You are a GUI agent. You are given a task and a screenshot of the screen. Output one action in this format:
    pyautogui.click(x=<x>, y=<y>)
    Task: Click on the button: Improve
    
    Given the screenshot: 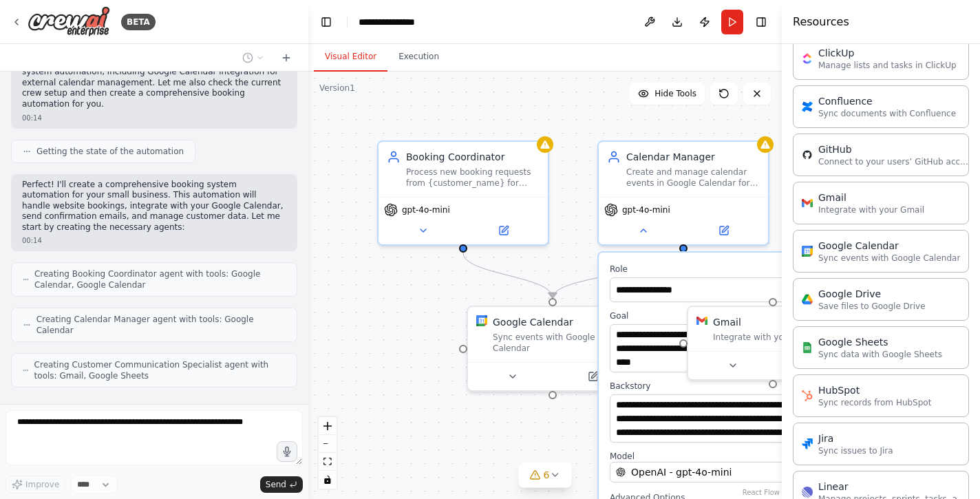 What is the action you would take?
    pyautogui.click(x=35, y=484)
    